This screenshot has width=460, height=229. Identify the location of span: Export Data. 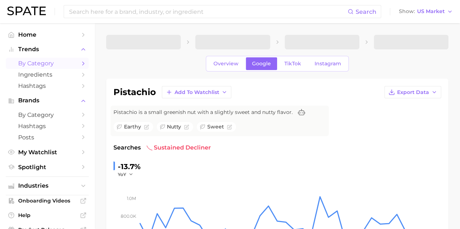
(413, 92).